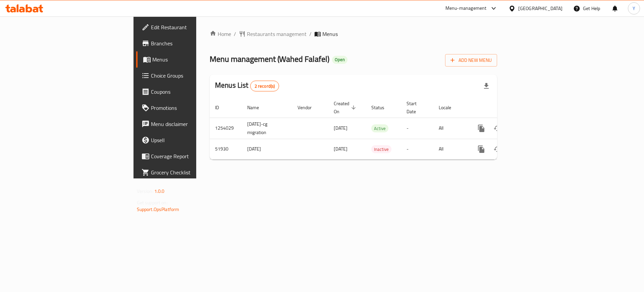 Image resolution: width=644 pixels, height=292 pixels. What do you see at coordinates (145, 191) in the screenshot?
I see `span: Version:` at bounding box center [145, 191].